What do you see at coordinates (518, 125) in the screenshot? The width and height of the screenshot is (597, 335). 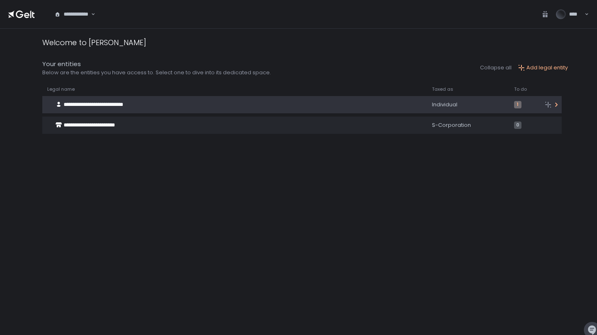 I see `span: 0` at bounding box center [518, 125].